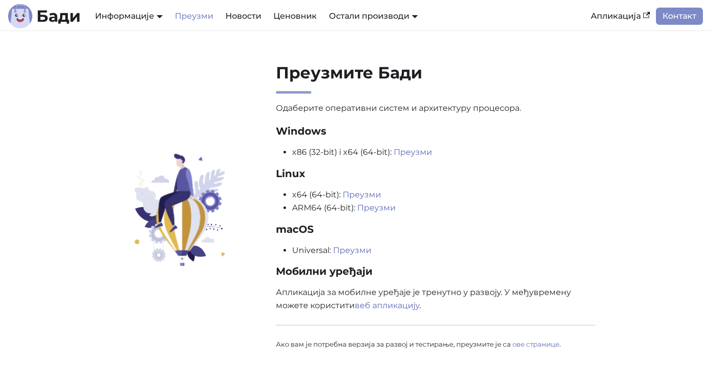 The image size is (711, 376). I want to click on a: Остали производи, so click(373, 16).